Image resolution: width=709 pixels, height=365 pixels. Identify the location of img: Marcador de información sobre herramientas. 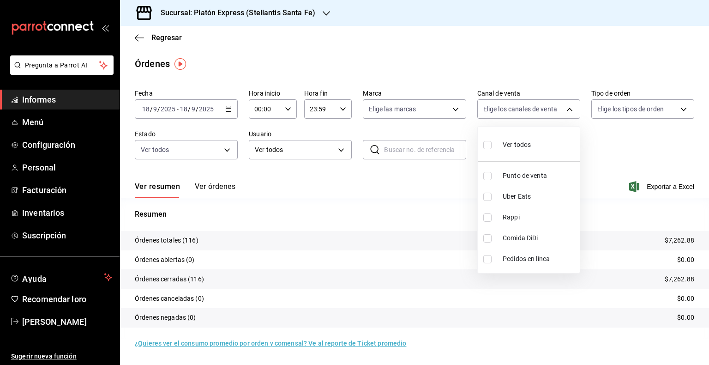
(180, 64).